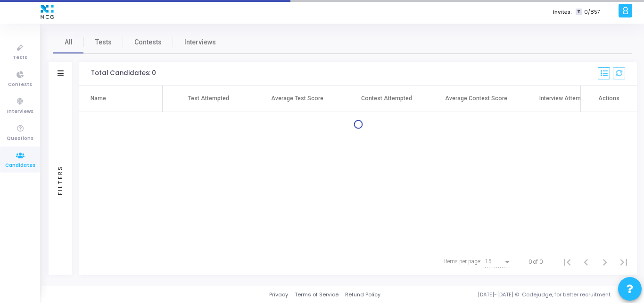  Describe the element at coordinates (587, 262) in the screenshot. I see `button: Previous page` at that location.